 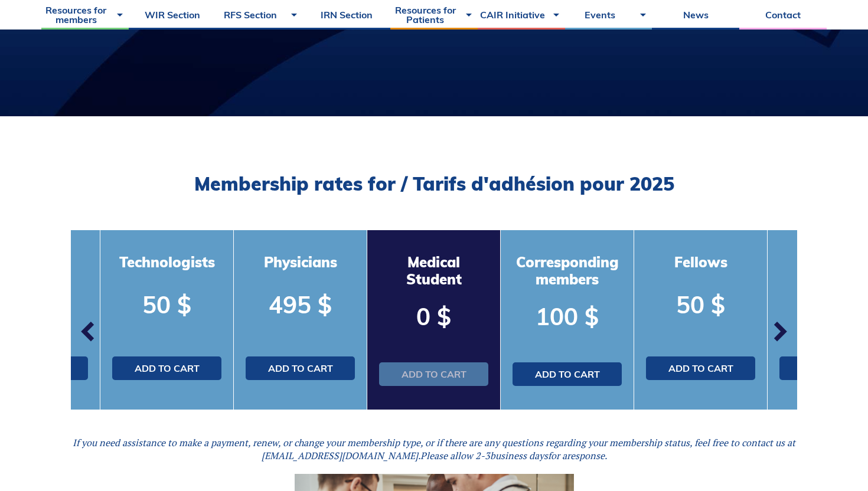 What do you see at coordinates (700, 262) in the screenshot?
I see `h3: Fellows` at bounding box center [700, 262].